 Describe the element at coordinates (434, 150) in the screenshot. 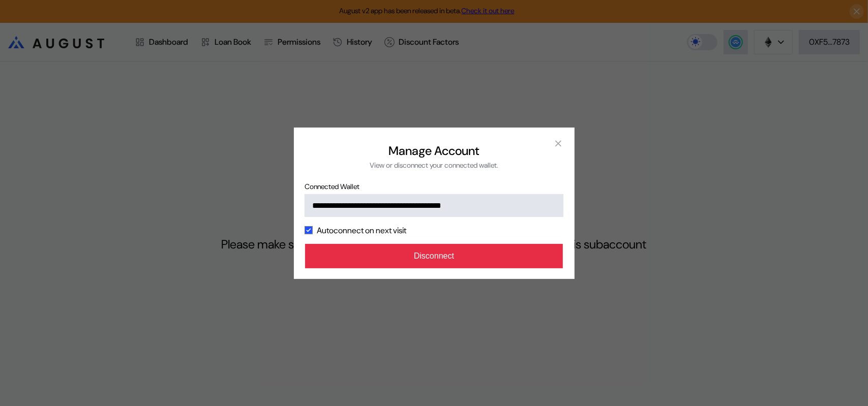

I see `h2: Manage Account` at that location.